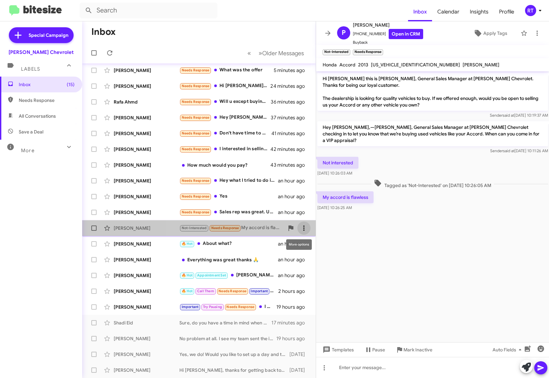 The width and height of the screenshot is (549, 378). What do you see at coordinates (103, 32) in the screenshot?
I see `h1: Inbox` at bounding box center [103, 32].